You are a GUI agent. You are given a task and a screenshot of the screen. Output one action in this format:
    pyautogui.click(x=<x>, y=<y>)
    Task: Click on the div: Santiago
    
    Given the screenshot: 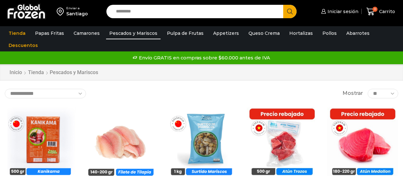 What is the action you would take?
    pyautogui.click(x=77, y=14)
    